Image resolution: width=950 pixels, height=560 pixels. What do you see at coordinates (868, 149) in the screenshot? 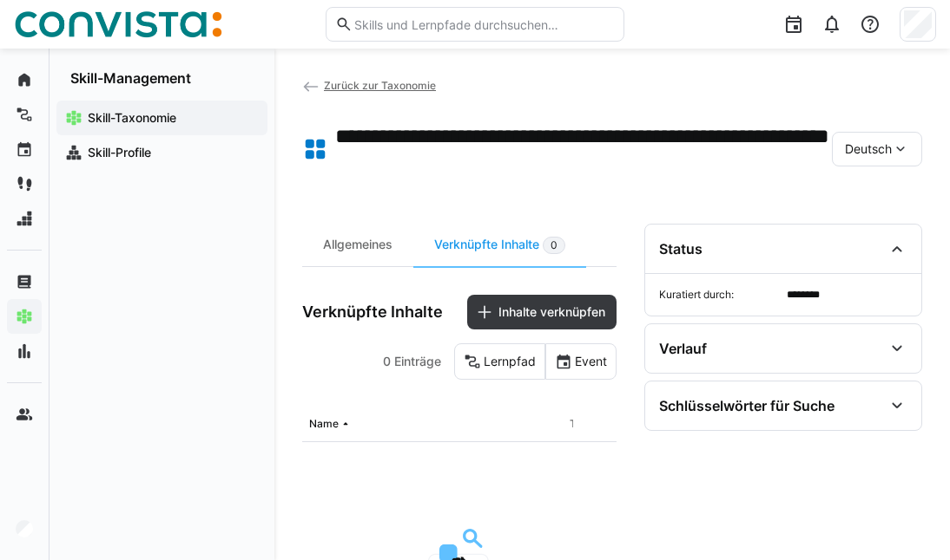
I see `span: Deutsch` at bounding box center [868, 149].